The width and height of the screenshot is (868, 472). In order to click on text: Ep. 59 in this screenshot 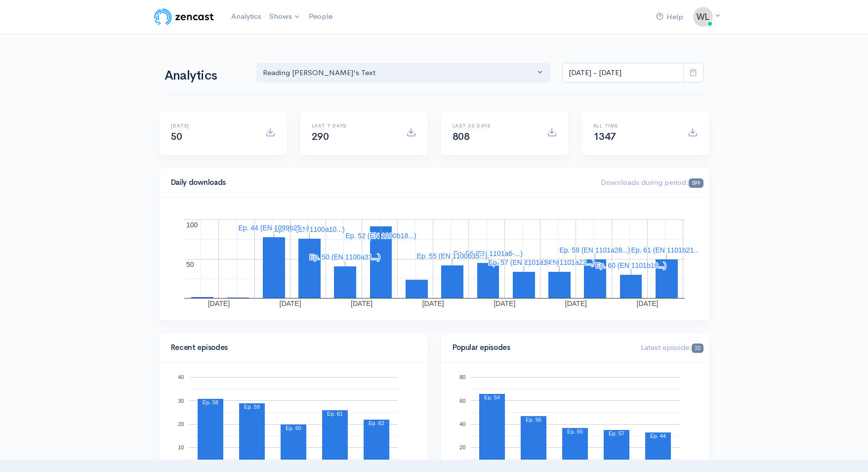, I will do `click(252, 407)`.